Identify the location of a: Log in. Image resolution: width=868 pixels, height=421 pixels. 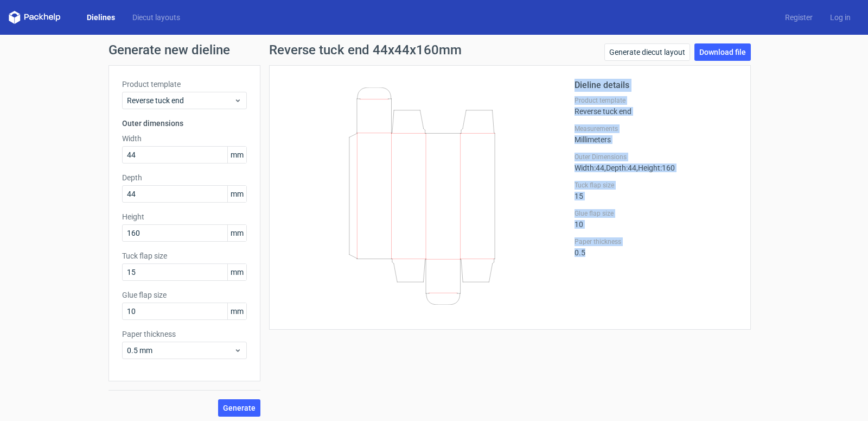
(840, 18).